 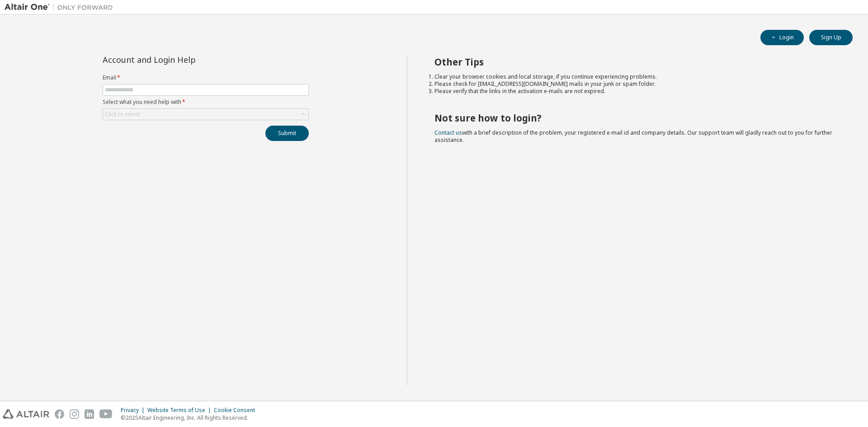 I want to click on li: Please verify that the links in the activation e-mails are not expired., so click(x=636, y=91).